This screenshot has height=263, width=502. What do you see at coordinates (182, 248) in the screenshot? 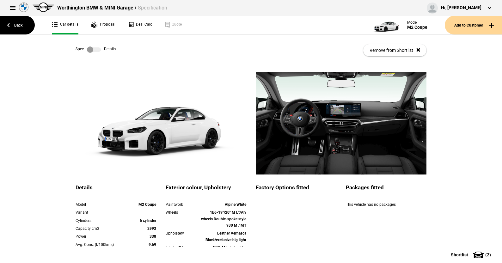
I see `div: Interior Trim` at bounding box center [182, 248].